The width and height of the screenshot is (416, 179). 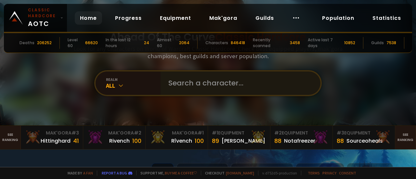 What do you see at coordinates (124, 43) in the screenshot?
I see `div: In the last 12 hours` at bounding box center [124, 43].